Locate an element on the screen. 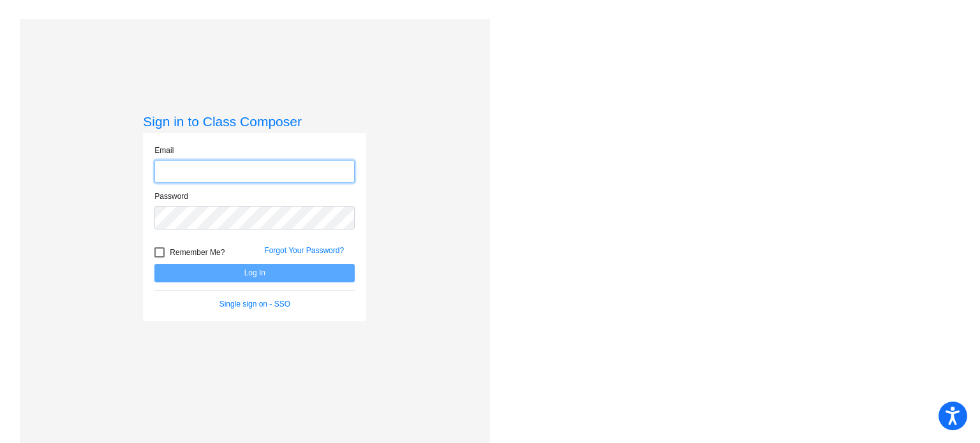 This screenshot has width=980, height=443. label: Password is located at coordinates (171, 196).